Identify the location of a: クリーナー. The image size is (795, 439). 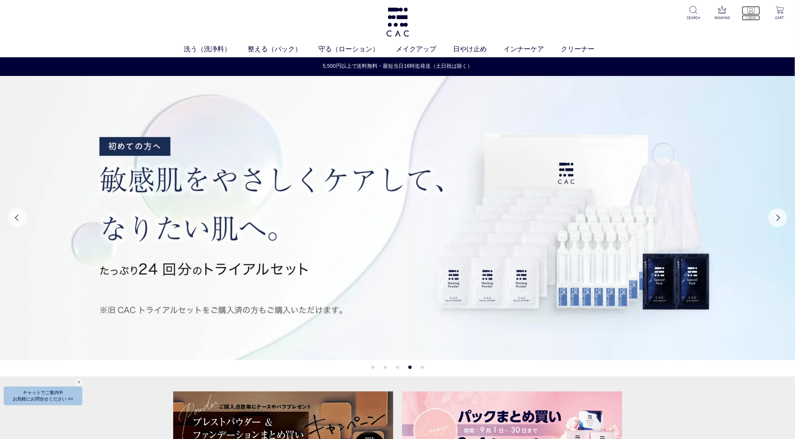
(586, 49).